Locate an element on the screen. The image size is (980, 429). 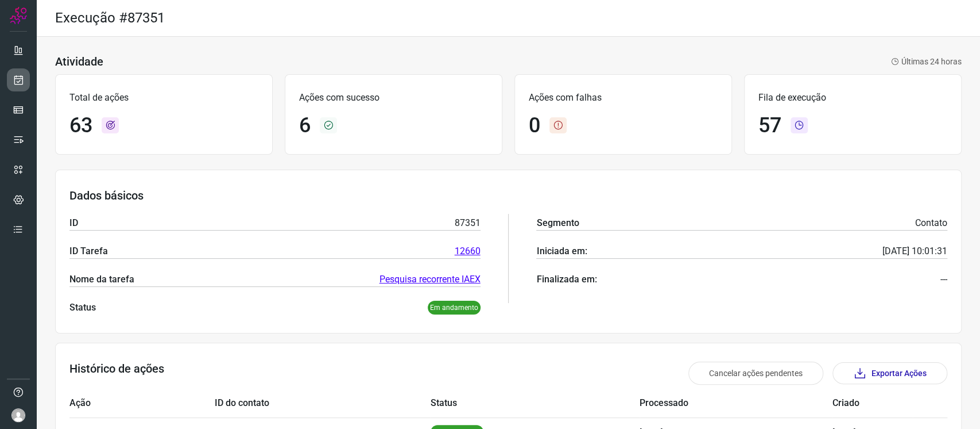
button: Cancelar ações pendentes is located at coordinates (756, 373).